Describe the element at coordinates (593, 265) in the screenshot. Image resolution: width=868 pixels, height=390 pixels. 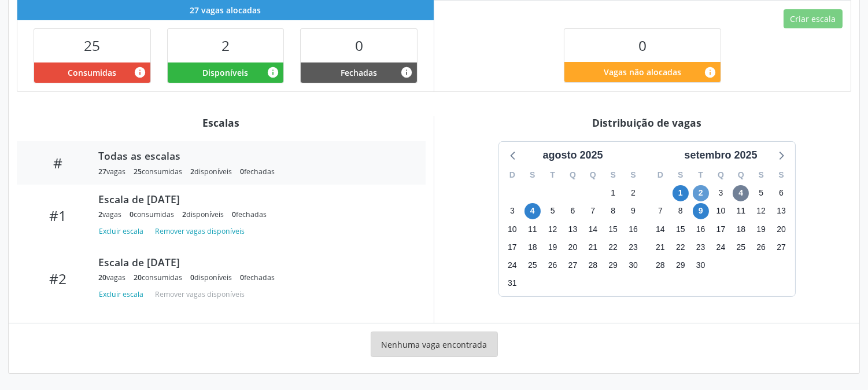
I see `span: quinta-feira, 28 de agosto de 2025` at that location.